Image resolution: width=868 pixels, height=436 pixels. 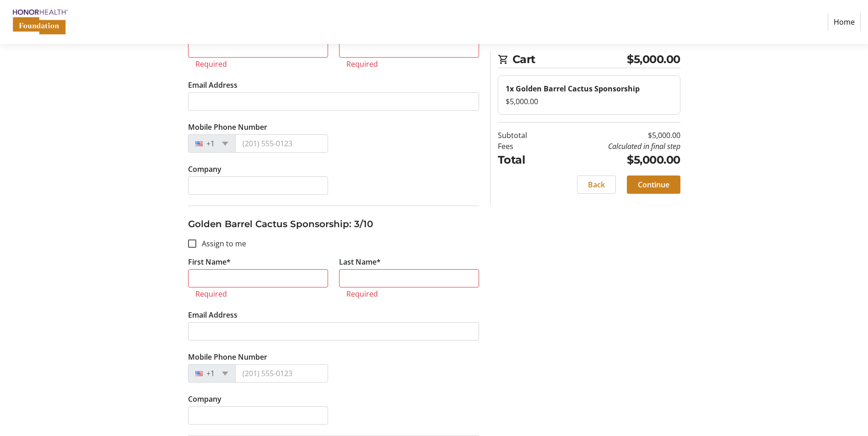 What do you see at coordinates (360, 262) in the screenshot?
I see `label: Last Name*` at bounding box center [360, 262].